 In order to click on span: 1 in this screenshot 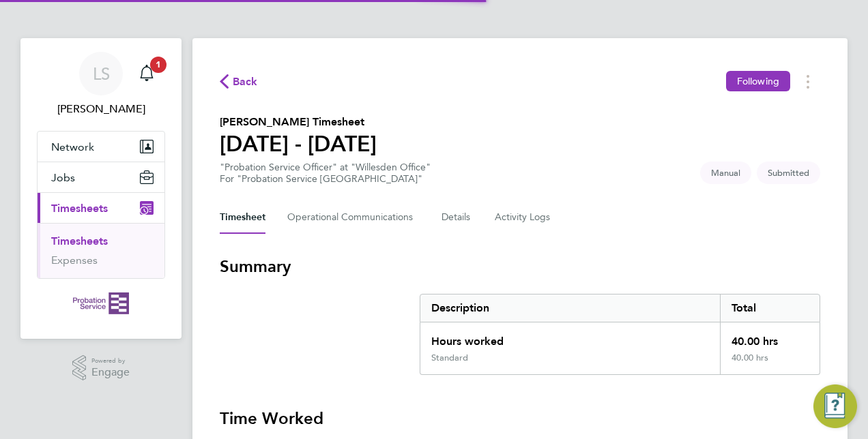, I will do `click(158, 65)`.